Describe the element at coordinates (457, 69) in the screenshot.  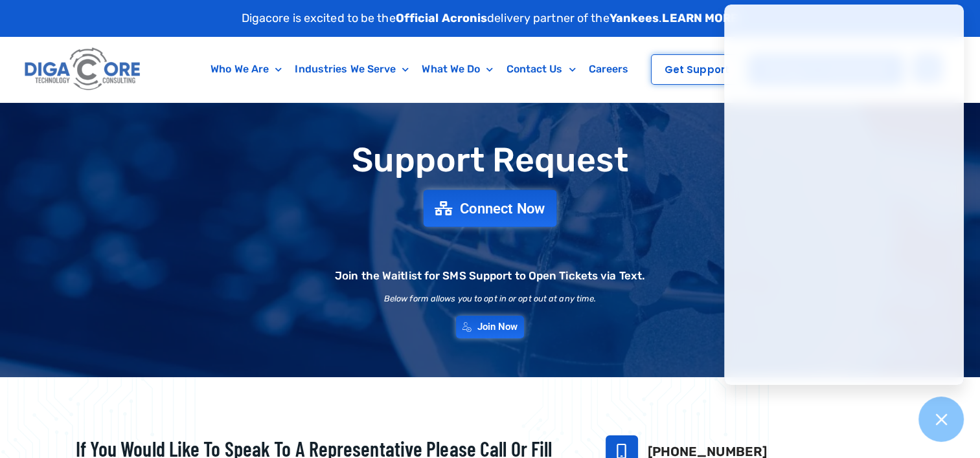
I see `a: What We Do` at that location.